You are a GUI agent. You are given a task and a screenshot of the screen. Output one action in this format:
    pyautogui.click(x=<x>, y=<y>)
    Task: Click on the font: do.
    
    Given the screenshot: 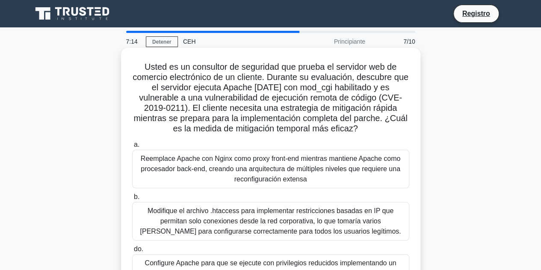 What is the action you would take?
    pyautogui.click(x=138, y=248)
    